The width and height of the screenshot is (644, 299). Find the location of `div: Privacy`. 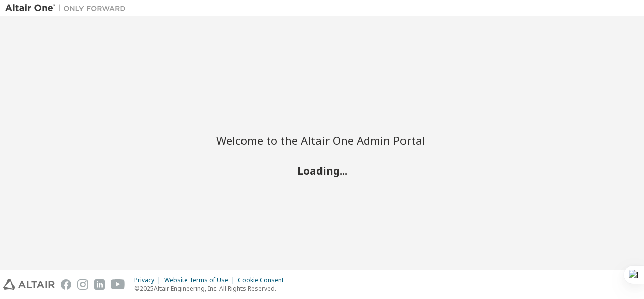

div: Privacy is located at coordinates (149, 280).